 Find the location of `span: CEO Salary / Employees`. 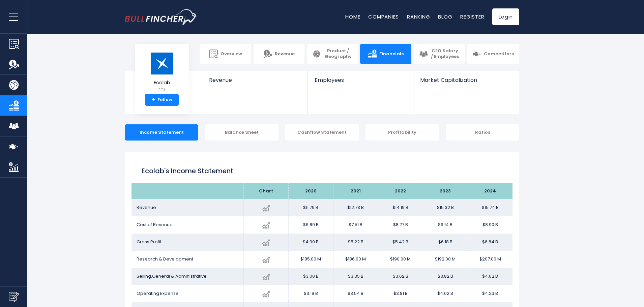

span: CEO Salary / Employees is located at coordinates (445, 54).